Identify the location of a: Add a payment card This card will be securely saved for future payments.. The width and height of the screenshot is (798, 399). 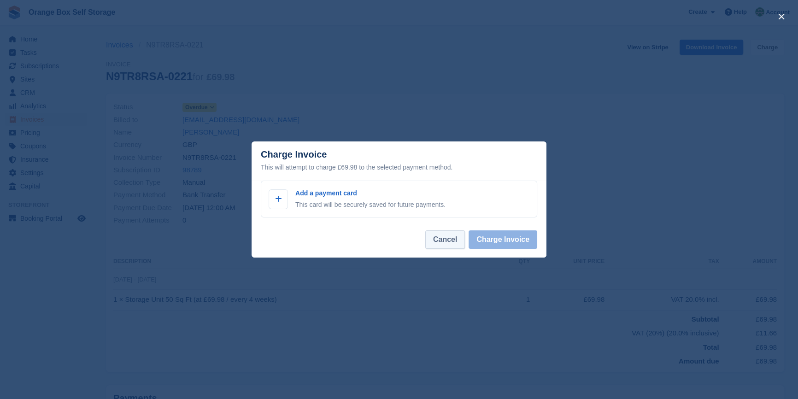
(399, 199).